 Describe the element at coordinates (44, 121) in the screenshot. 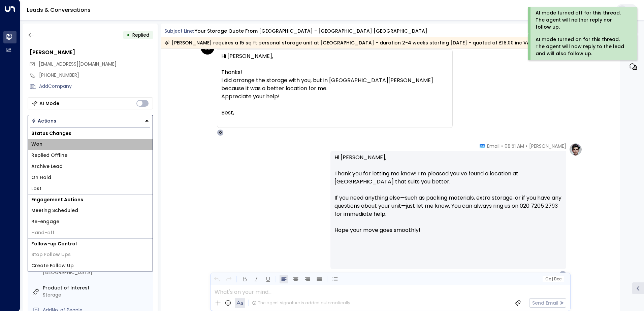

I see `div: Actions` at that location.